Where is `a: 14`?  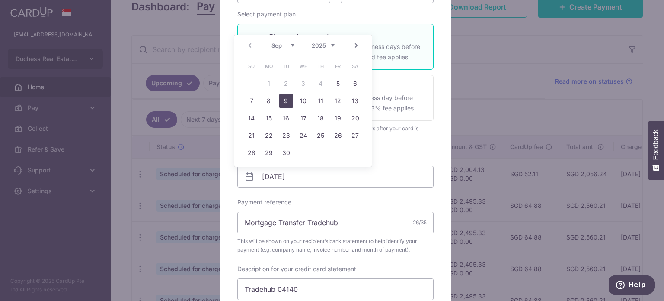
a: 14 is located at coordinates (252, 118).